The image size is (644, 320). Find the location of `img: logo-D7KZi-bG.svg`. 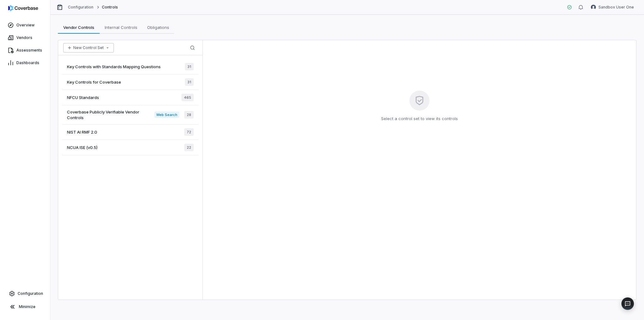

img: logo-D7KZi-bG.svg is located at coordinates (23, 8).